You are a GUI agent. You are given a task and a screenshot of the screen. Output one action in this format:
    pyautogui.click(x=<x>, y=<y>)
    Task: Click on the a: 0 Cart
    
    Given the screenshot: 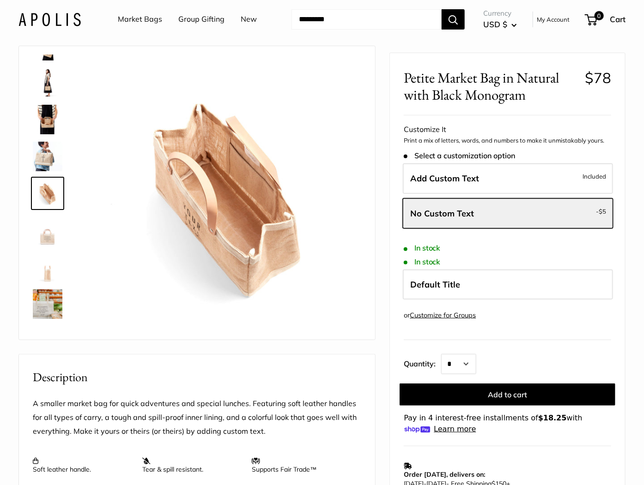 What is the action you would take?
    pyautogui.click(x=605, y=19)
    